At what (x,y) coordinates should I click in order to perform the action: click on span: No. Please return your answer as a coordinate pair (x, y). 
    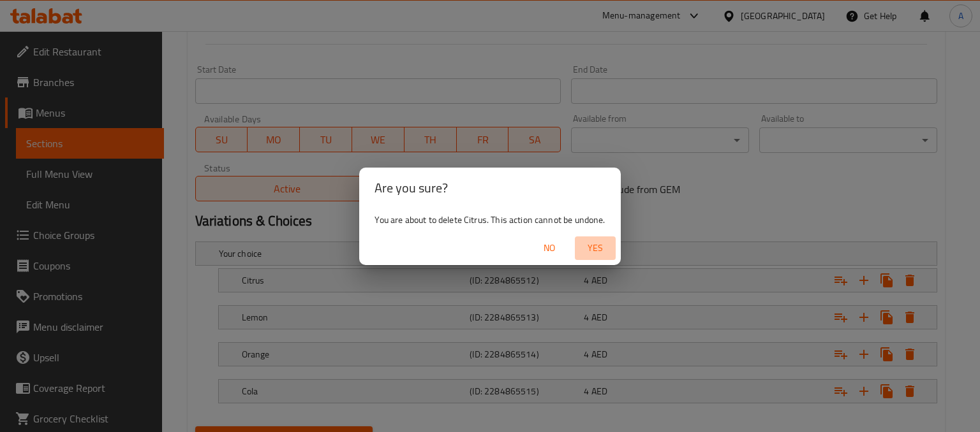
    Looking at the image, I should click on (549, 248).